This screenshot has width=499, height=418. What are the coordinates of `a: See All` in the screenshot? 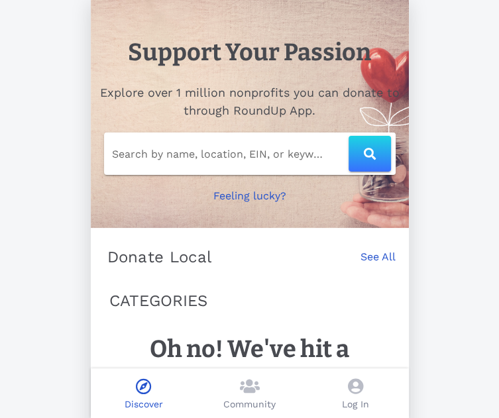 It's located at (378, 264).